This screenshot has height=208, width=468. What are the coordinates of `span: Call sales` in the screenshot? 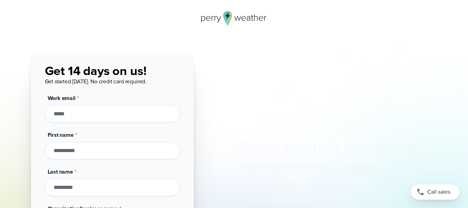 It's located at (439, 192).